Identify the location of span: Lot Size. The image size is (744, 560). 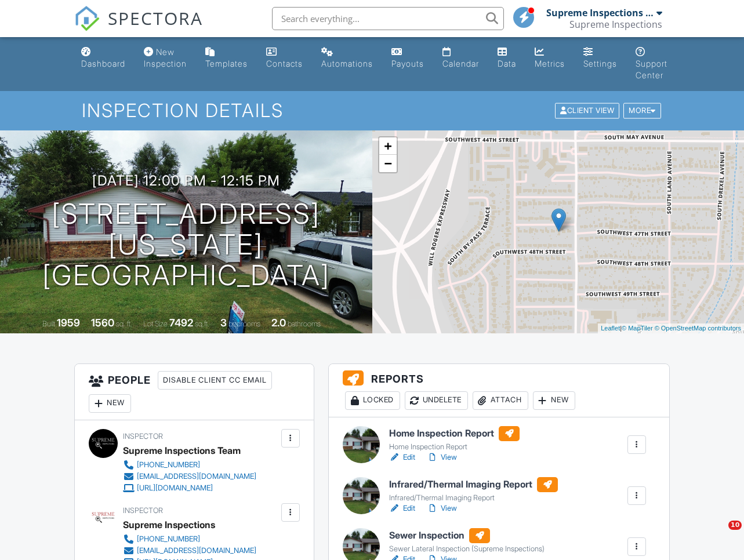
(155, 324).